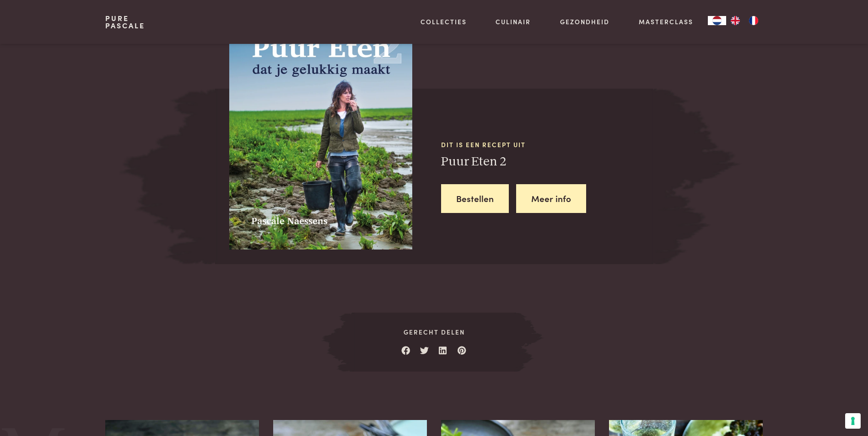  Describe the element at coordinates (754, 20) in the screenshot. I see `a: FR` at that location.